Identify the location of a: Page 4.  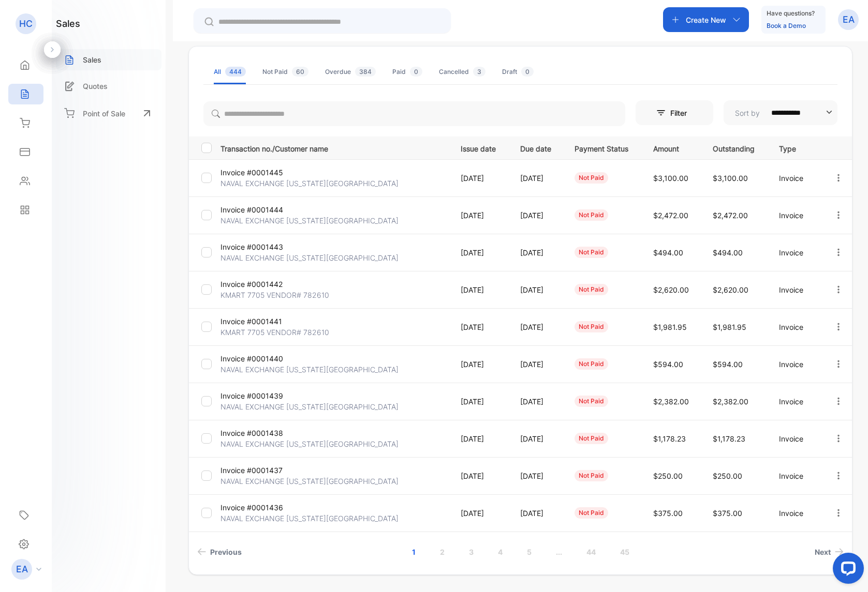
(500, 552).